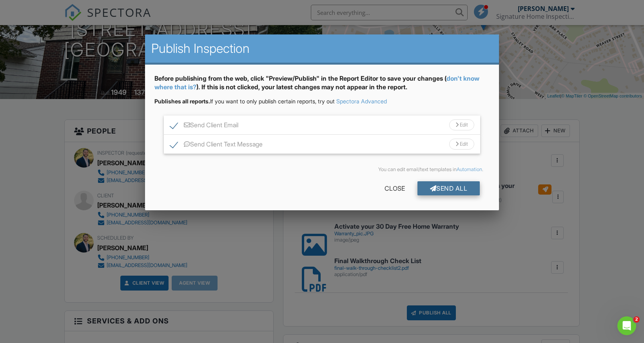 The width and height of the screenshot is (644, 343). Describe the element at coordinates (216, 145) in the screenshot. I see `label: Send Client Text Message` at that location.